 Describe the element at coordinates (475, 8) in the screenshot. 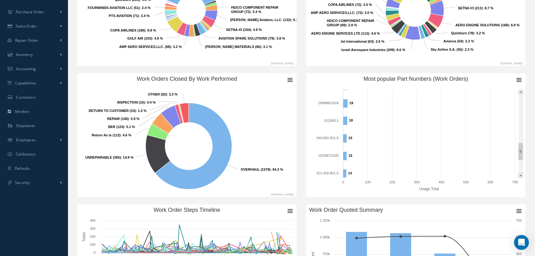

I see `text: : 8.7 %` at that location.